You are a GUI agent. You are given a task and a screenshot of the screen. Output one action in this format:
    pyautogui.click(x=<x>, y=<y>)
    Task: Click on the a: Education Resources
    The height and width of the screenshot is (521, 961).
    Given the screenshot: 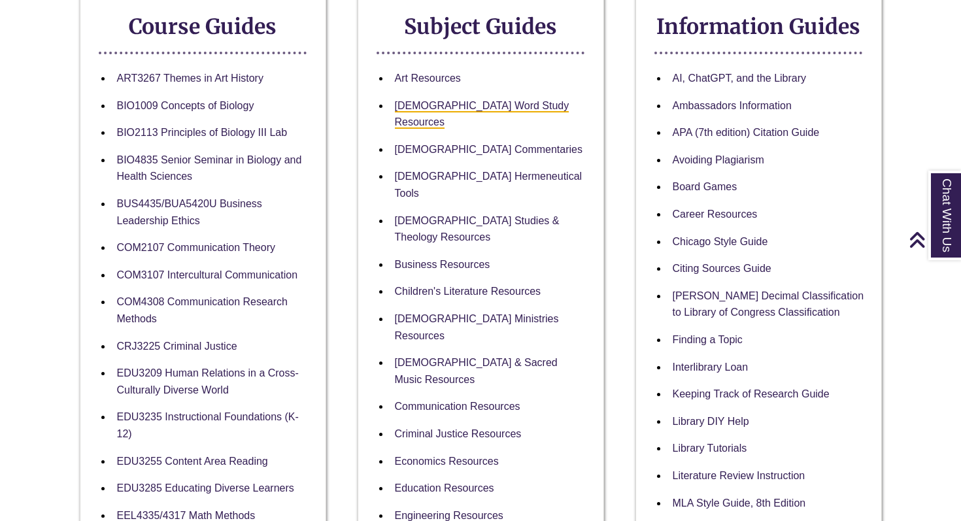 What is the action you would take?
    pyautogui.click(x=445, y=488)
    